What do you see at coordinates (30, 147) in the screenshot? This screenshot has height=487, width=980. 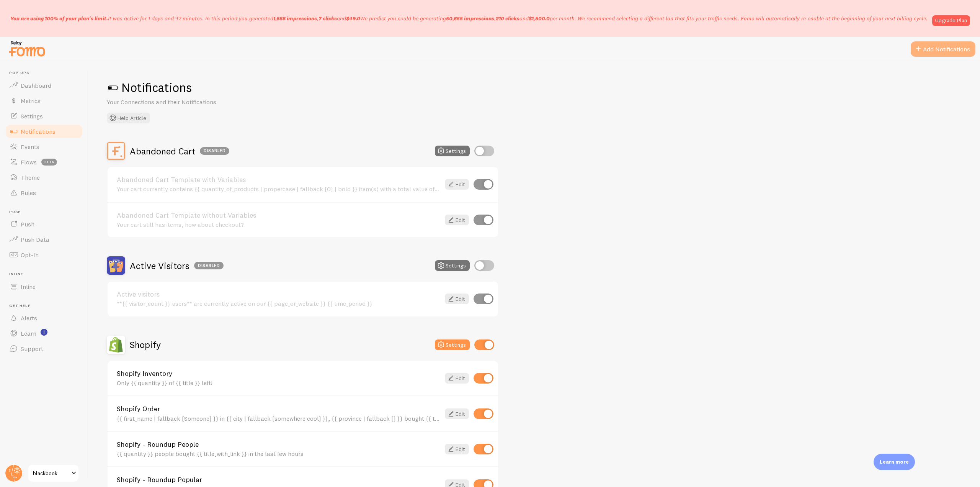 I see `span: Events` at bounding box center [30, 147].